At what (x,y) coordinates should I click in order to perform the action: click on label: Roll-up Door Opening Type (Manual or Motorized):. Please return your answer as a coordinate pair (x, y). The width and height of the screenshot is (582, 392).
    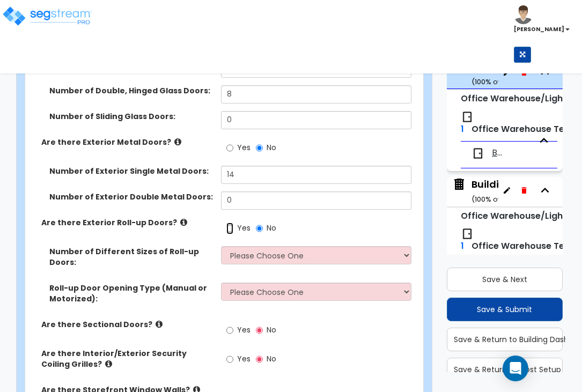
    Looking at the image, I should click on (131, 293).